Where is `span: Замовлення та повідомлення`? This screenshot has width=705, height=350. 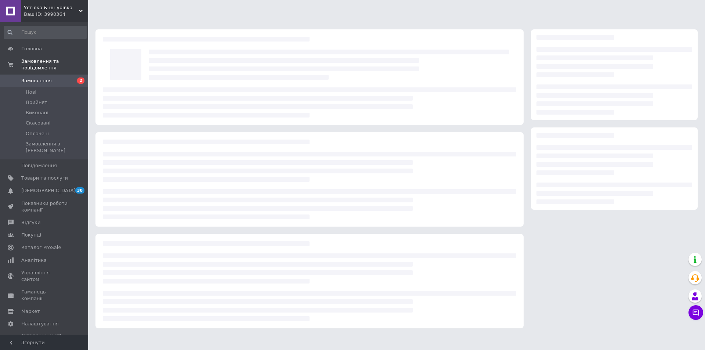 span: Замовлення та повідомлення is located at coordinates (55, 65).